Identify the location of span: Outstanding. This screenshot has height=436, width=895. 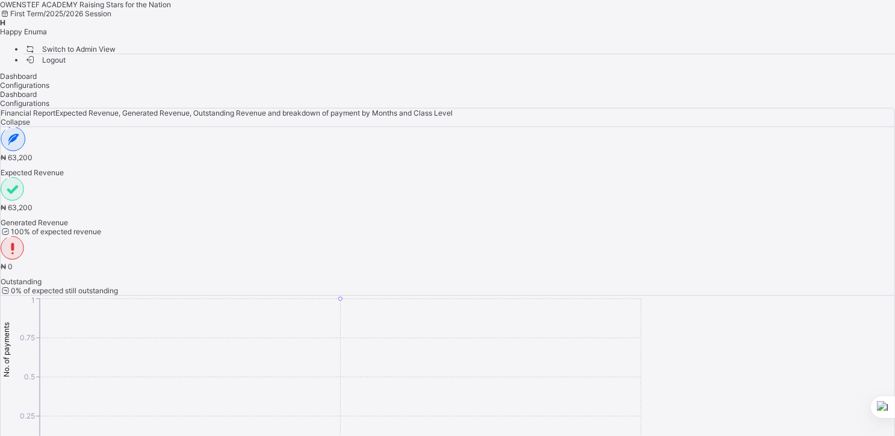
(447, 281).